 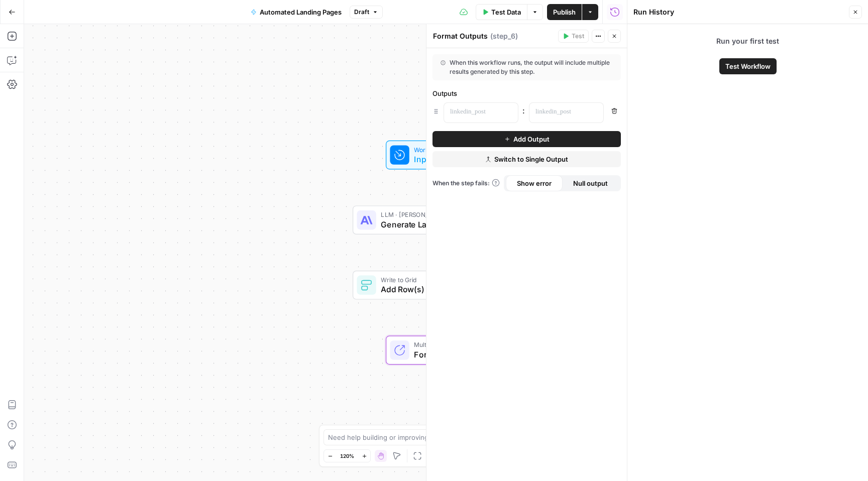 I want to click on span: Automated Landing Pages, so click(x=300, y=12).